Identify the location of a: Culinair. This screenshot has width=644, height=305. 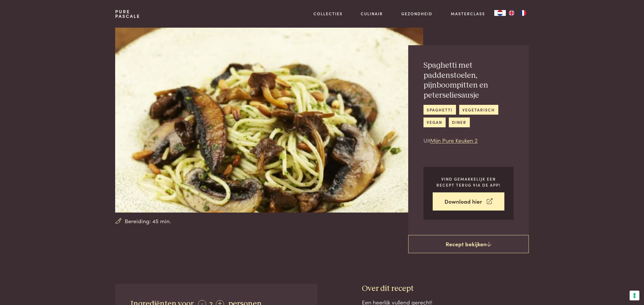
(372, 13).